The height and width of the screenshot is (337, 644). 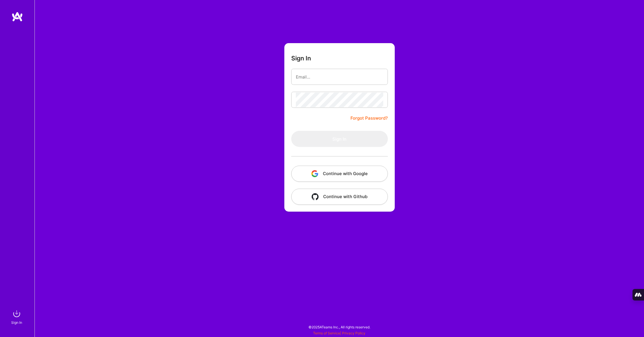 I want to click on a: Forgot Password?, so click(x=369, y=118).